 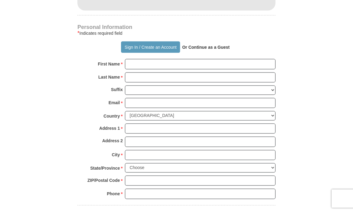 I want to click on strong: ZIP/Postal Code, so click(x=104, y=181).